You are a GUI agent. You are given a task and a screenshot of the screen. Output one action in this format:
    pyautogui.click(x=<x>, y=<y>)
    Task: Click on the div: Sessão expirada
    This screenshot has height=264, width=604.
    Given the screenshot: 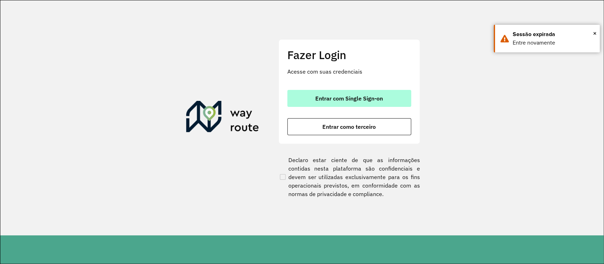 What is the action you would take?
    pyautogui.click(x=553, y=34)
    